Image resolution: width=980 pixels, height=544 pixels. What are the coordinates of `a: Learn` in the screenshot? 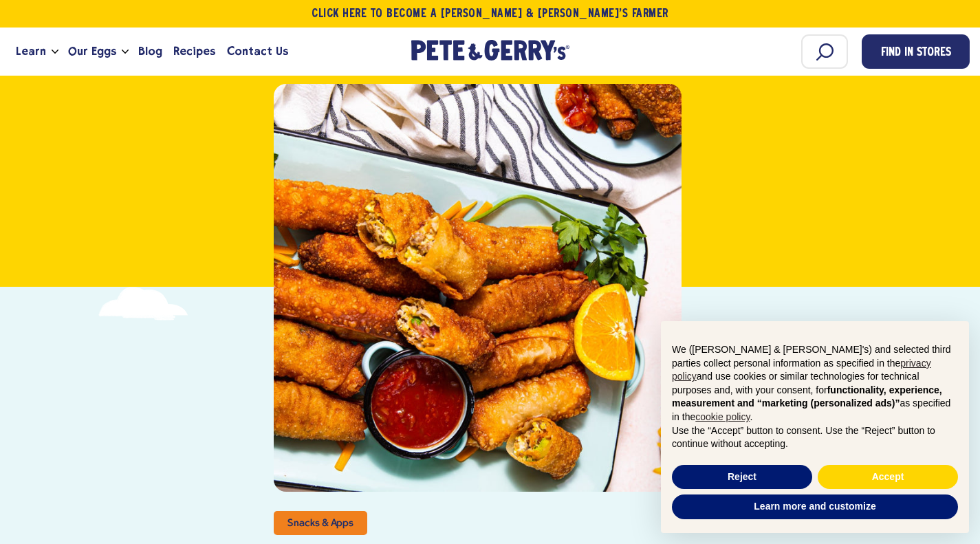 It's located at (31, 52).